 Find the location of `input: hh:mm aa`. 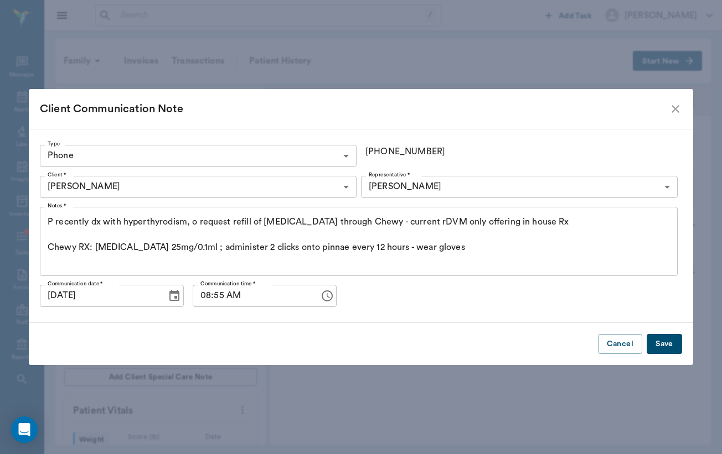

input: hh:mm aa is located at coordinates (252, 296).